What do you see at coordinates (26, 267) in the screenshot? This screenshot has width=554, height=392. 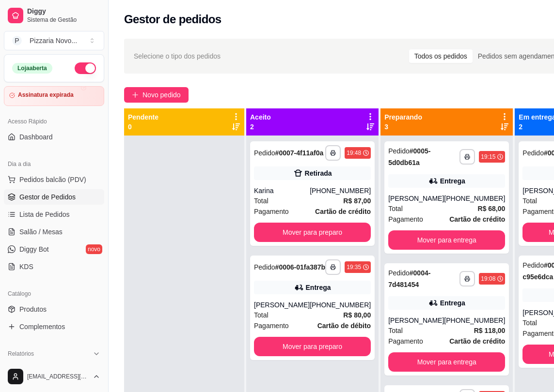 I see `span: KDS` at bounding box center [26, 267].